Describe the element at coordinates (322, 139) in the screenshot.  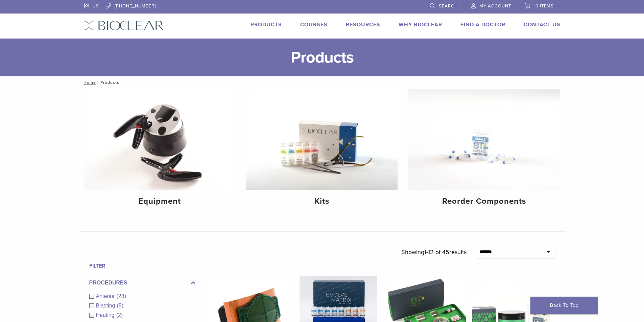
I see `img: Kits` at that location.